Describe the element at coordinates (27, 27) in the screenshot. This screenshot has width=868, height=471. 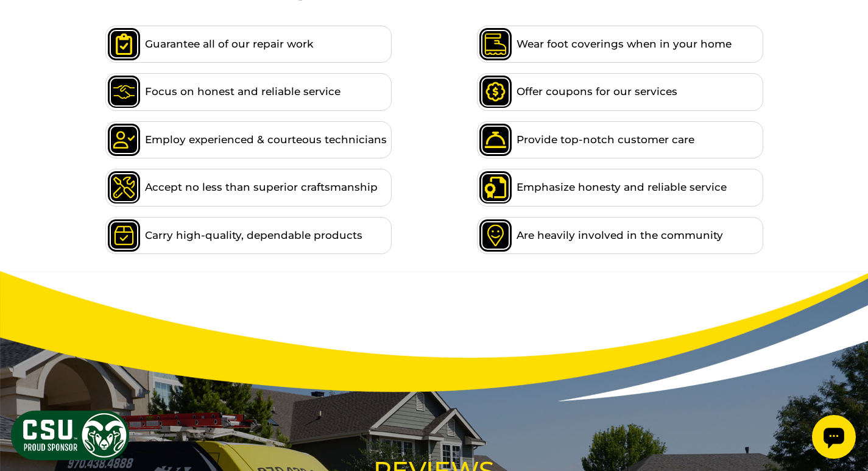
I see `div: Open chat widget` at that location.